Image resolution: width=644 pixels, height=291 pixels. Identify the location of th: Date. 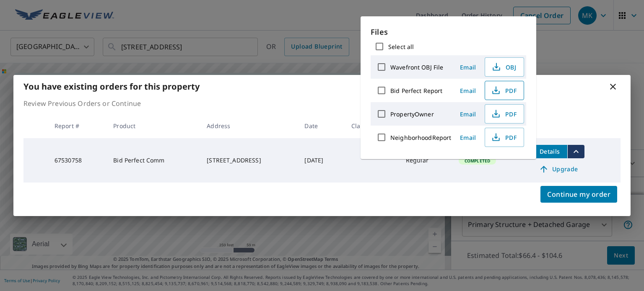
(321, 126).